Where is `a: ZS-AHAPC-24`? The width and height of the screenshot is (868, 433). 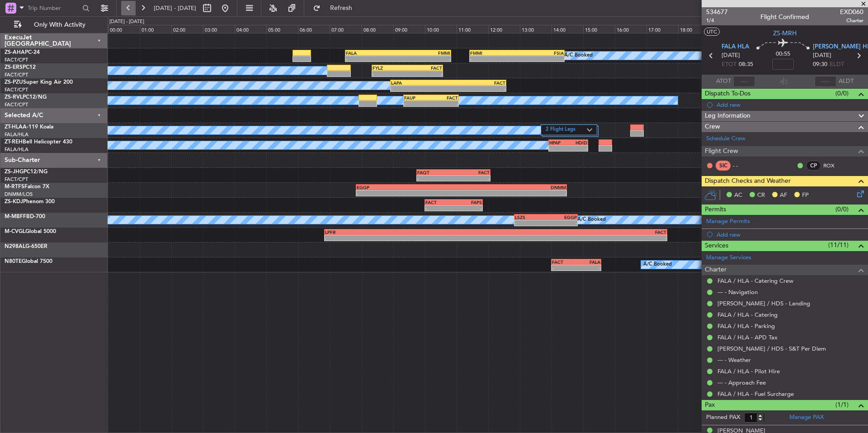 a: ZS-AHAPC-24 is located at coordinates (22, 53).